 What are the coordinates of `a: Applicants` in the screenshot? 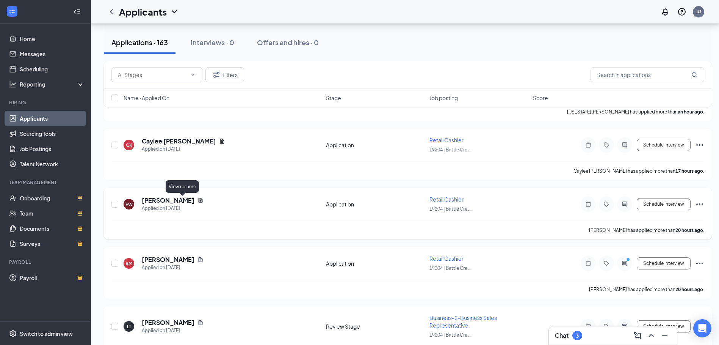 It's located at (52, 118).